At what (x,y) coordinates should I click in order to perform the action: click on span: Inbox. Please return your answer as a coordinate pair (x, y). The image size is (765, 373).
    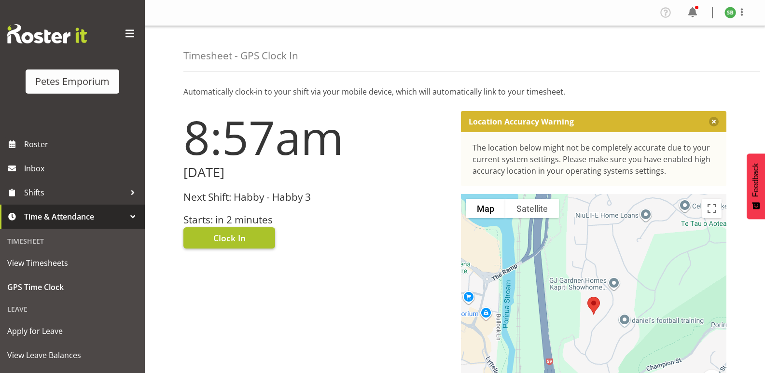
    Looking at the image, I should click on (82, 169).